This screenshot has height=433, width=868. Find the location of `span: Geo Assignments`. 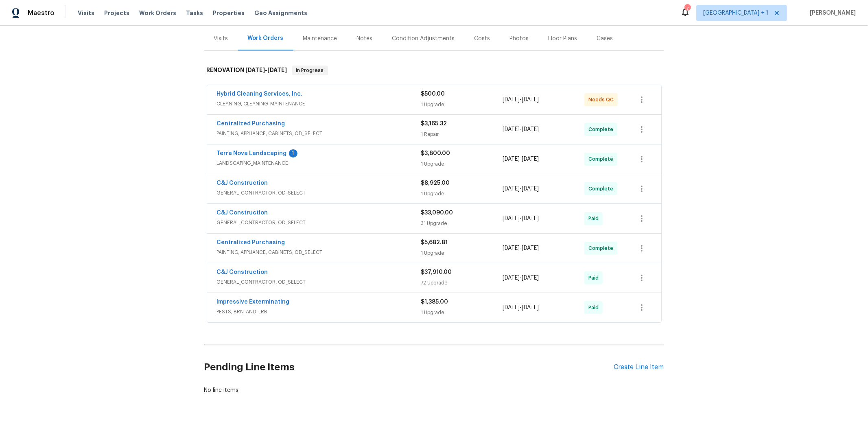

span: Geo Assignments is located at coordinates (281, 13).